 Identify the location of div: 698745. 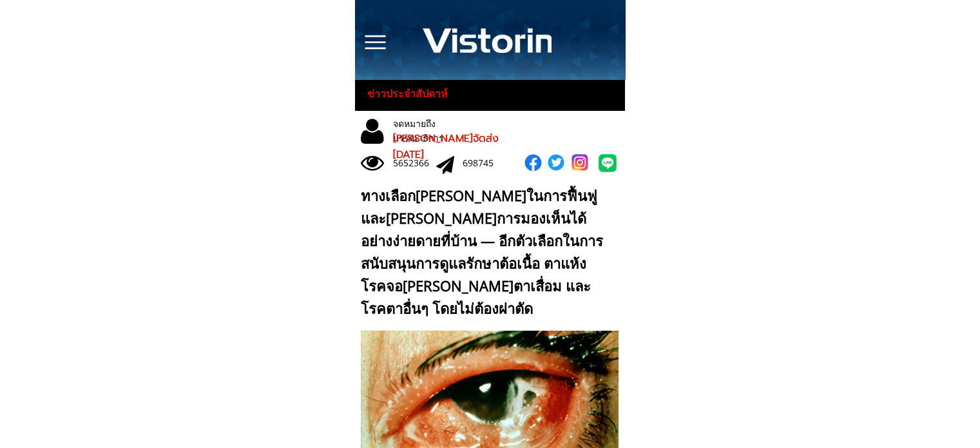
(484, 163).